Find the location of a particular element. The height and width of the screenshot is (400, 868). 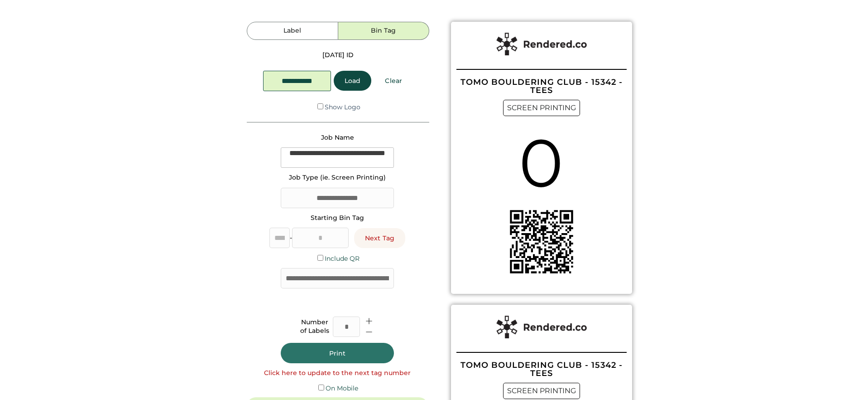

button: Bin Tag is located at coordinates (383, 31).